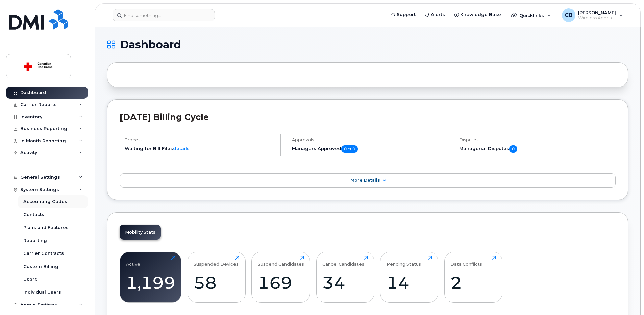  Describe the element at coordinates (150, 44) in the screenshot. I see `span: Dashboard` at that location.